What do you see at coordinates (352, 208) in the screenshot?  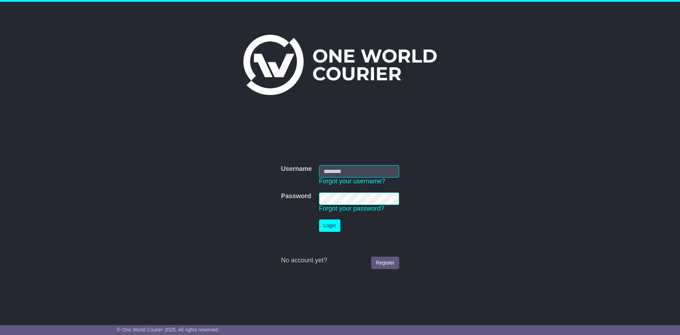 I see `a: Forgot your password?` at bounding box center [352, 208].